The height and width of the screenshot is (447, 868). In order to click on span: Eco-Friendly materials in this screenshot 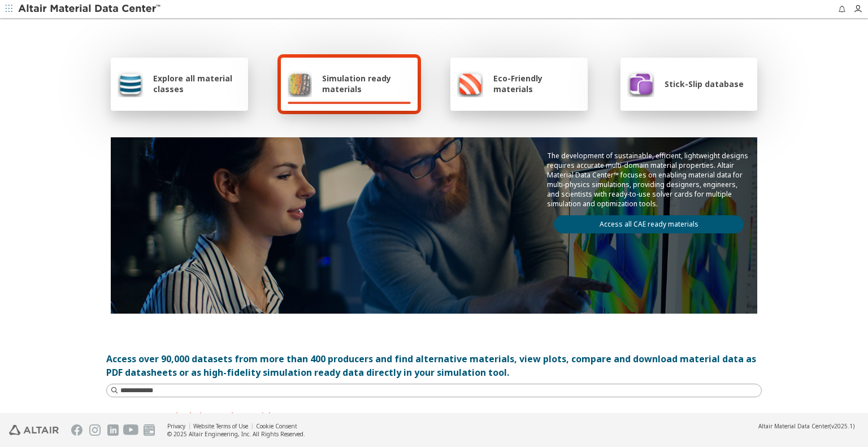, I will do `click(537, 84)`.